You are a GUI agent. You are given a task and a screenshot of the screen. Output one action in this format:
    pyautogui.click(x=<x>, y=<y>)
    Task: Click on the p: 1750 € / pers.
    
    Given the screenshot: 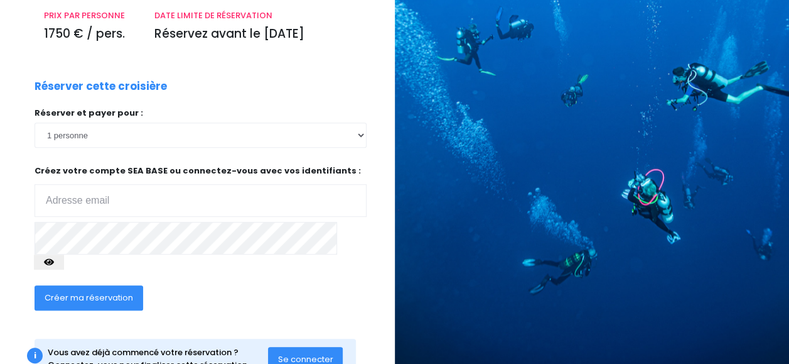 What is the action you would take?
    pyautogui.click(x=90, y=34)
    